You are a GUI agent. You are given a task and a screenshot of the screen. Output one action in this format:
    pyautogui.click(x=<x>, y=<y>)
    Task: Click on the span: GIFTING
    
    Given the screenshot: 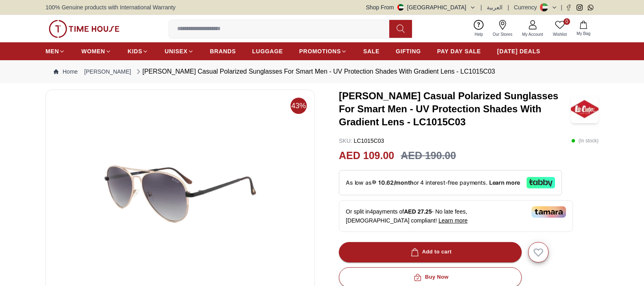 What is the action you would take?
    pyautogui.click(x=408, y=51)
    